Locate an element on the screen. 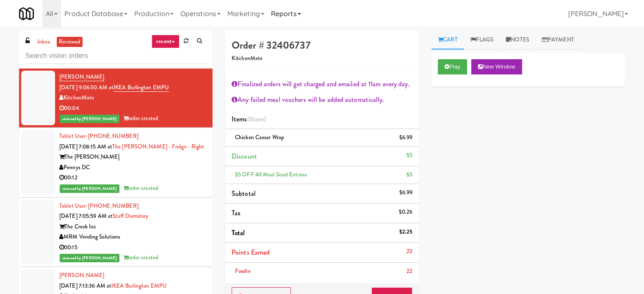 This screenshot has width=644, height=294. div: $2.25 is located at coordinates (406, 232).